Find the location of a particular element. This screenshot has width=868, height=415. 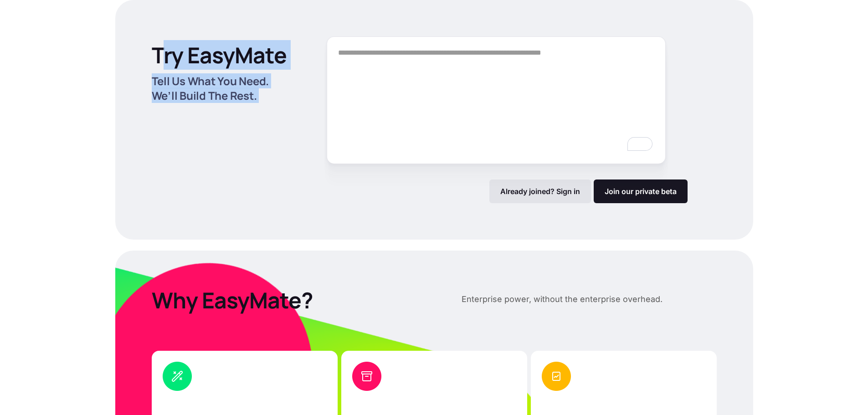

textarea: To enrich screen reader interactions, please activate Accessibility in Grammarly extension settings is located at coordinates (496, 100).